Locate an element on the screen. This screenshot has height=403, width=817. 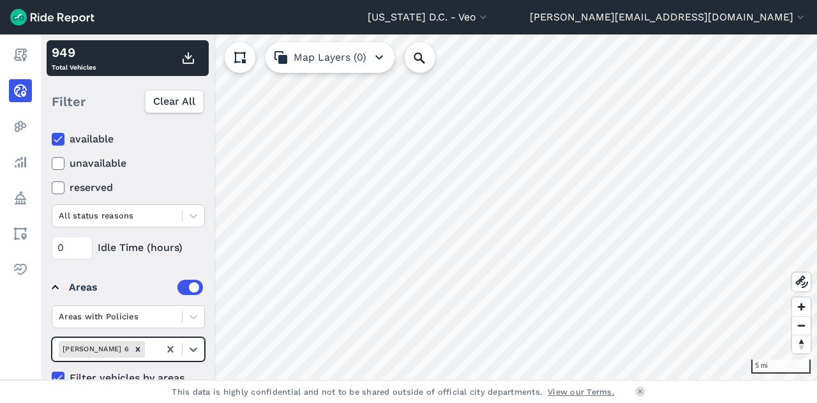
a: Health is located at coordinates (20, 269).